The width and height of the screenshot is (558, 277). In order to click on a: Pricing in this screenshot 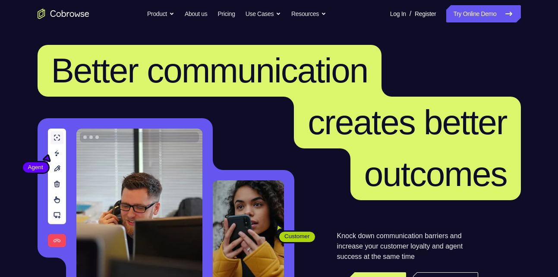, I will do `click(226, 14)`.